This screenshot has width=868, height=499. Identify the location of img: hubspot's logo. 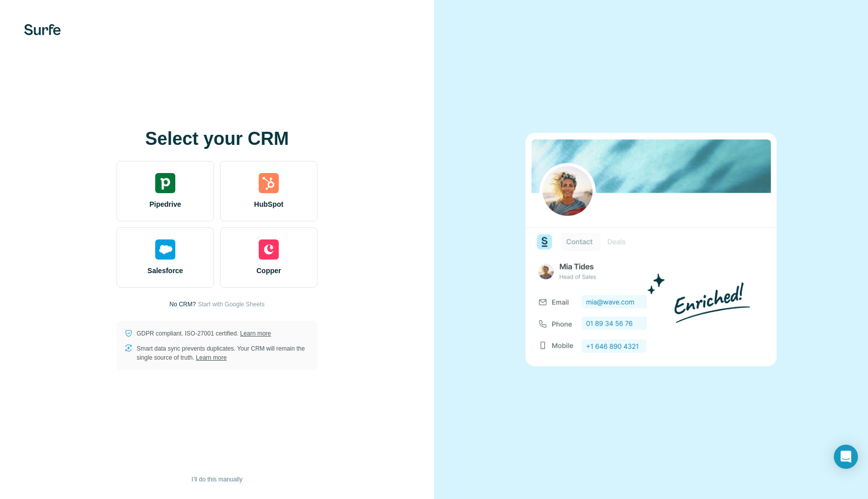
(269, 183).